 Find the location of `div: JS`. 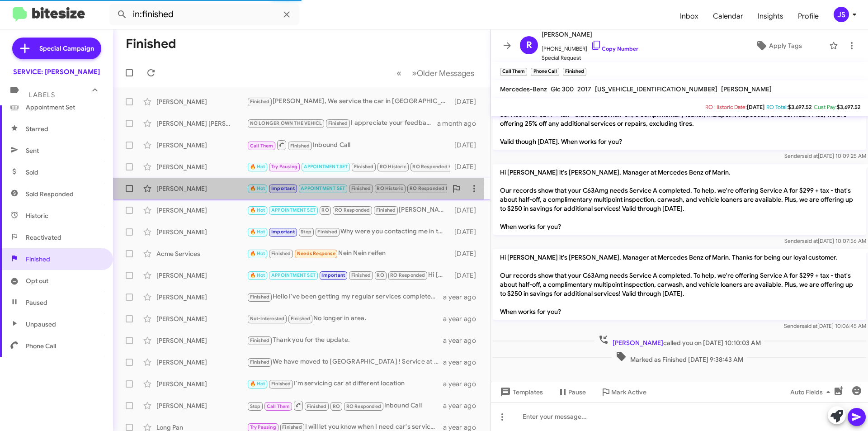

div: JS is located at coordinates (841, 14).